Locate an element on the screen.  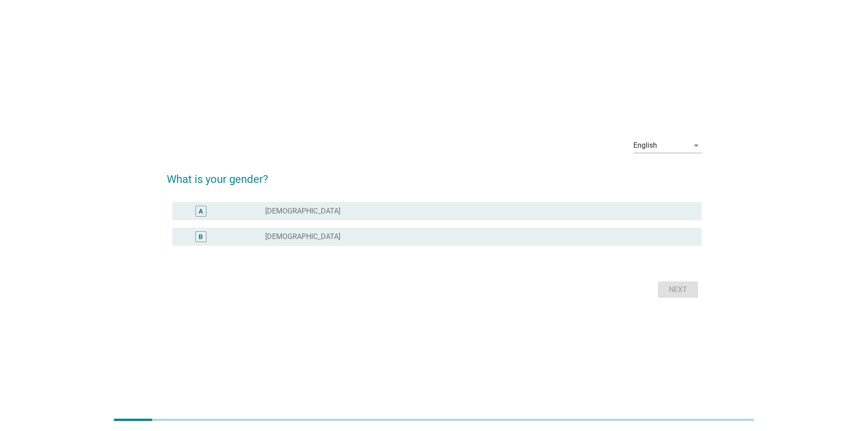
div: A is located at coordinates (201, 211).